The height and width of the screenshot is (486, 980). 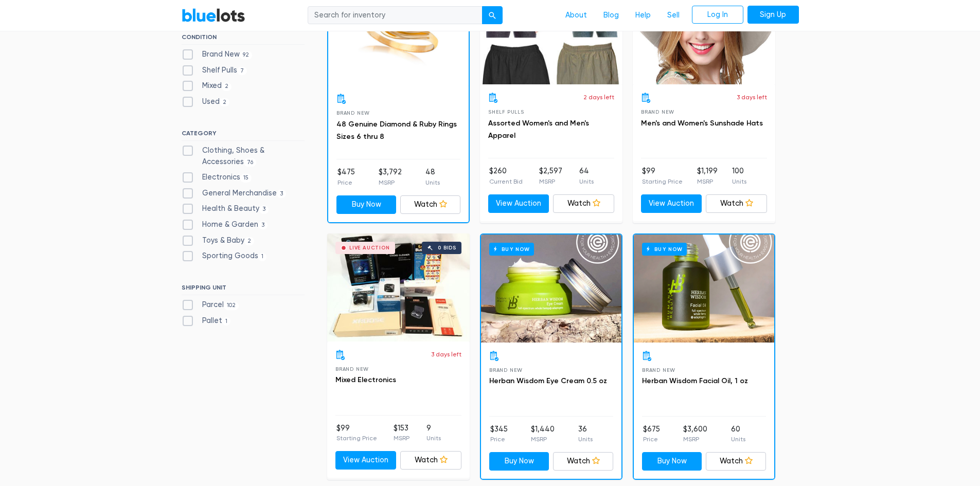 What do you see at coordinates (390, 177) in the screenshot?
I see `li: $3,792` at bounding box center [390, 177].